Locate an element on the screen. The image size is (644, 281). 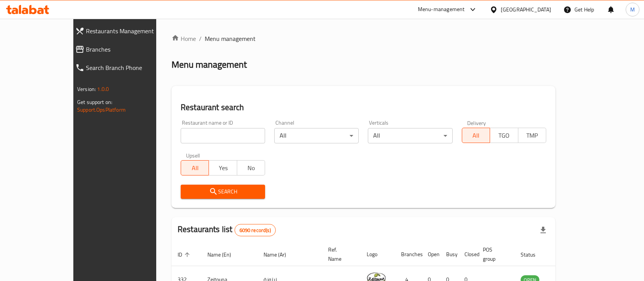
a: Support.OpsPlatform is located at coordinates (101, 110).